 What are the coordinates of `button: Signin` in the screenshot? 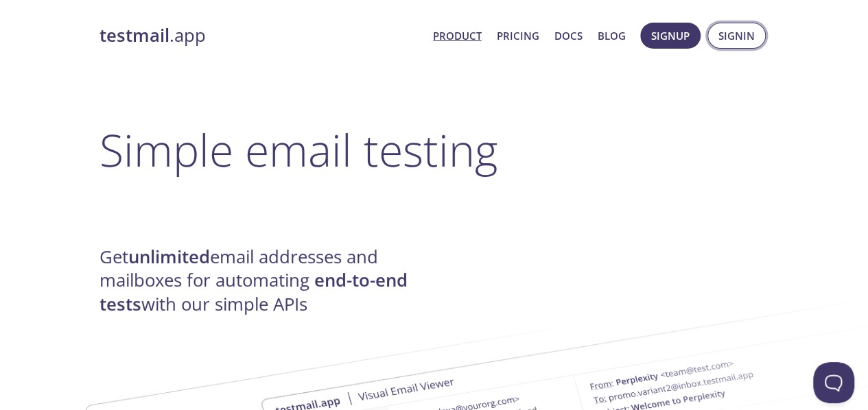 It's located at (737, 35).